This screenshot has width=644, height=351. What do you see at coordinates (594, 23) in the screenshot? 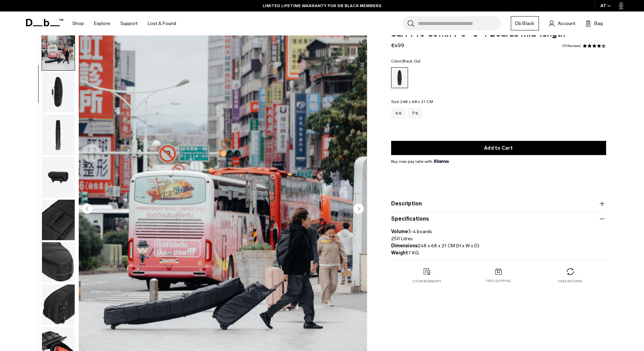
I see `button: Bag` at bounding box center [594, 23].